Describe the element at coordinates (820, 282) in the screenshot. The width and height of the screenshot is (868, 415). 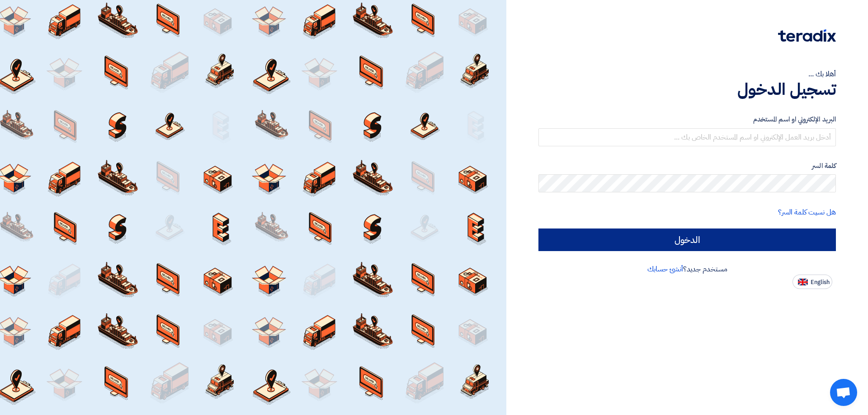
I see `span: English` at that location.